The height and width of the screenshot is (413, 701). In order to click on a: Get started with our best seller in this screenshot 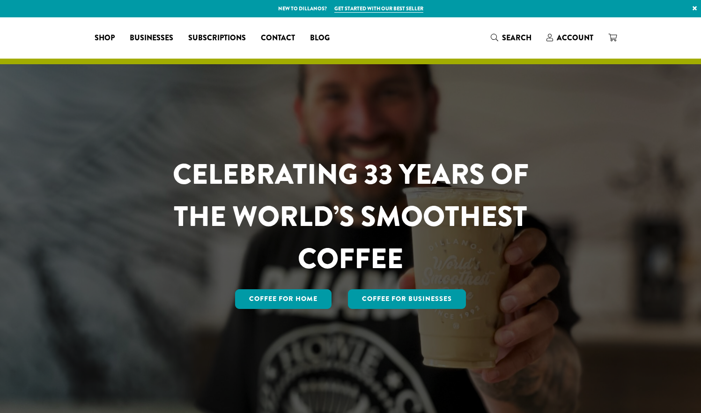, I will do `click(379, 8)`.